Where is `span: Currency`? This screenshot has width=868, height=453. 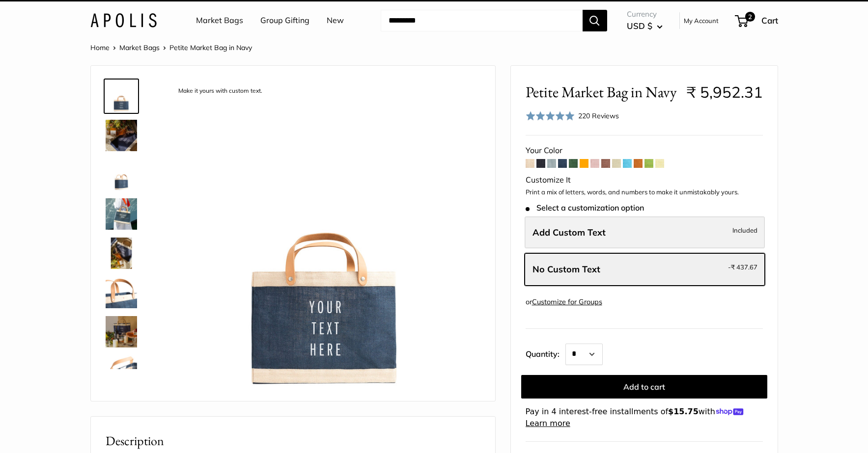
span: Currency is located at coordinates (644, 14).